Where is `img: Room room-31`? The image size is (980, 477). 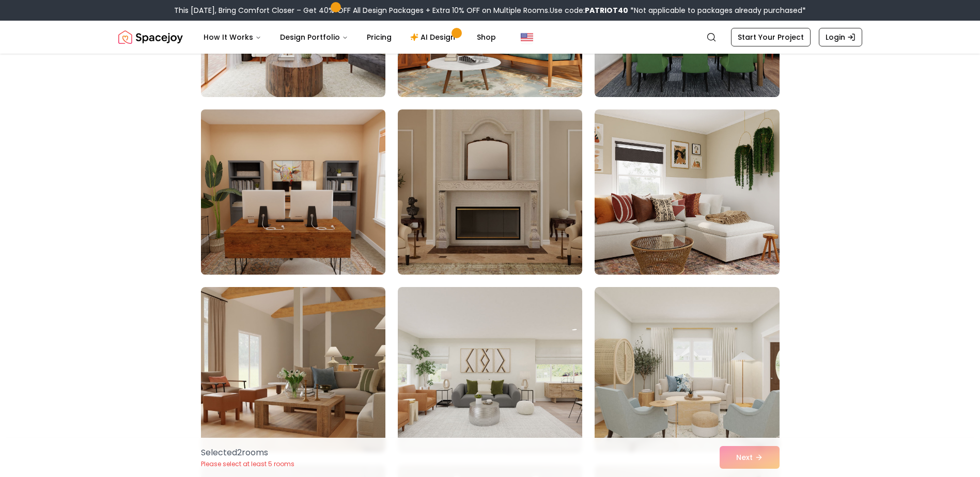 img: Room room-31 is located at coordinates (293, 193).